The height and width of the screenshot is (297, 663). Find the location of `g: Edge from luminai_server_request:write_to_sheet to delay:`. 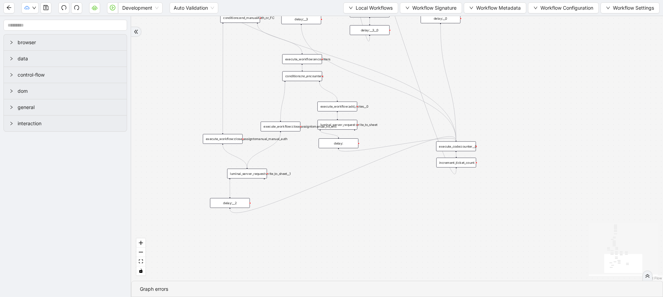

g: Edge from luminai_server_request:write_to_sheet to delay: is located at coordinates (329, 134).